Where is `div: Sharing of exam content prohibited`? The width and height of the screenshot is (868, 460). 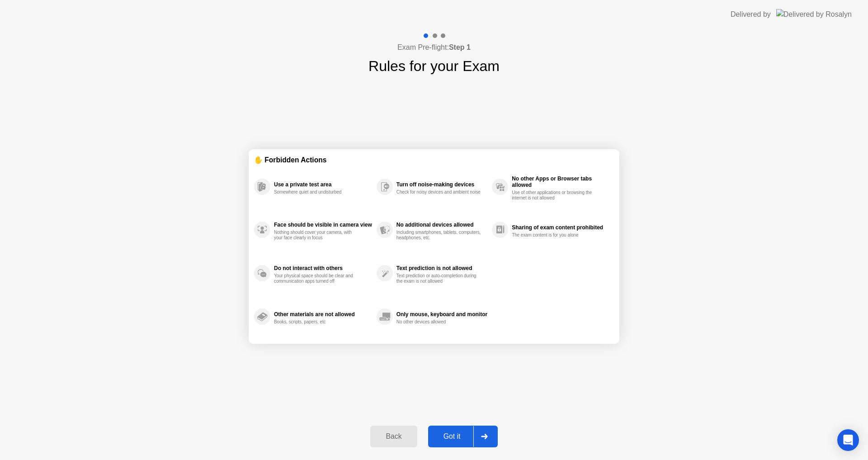
div: Sharing of exam content prohibited is located at coordinates (561, 227).